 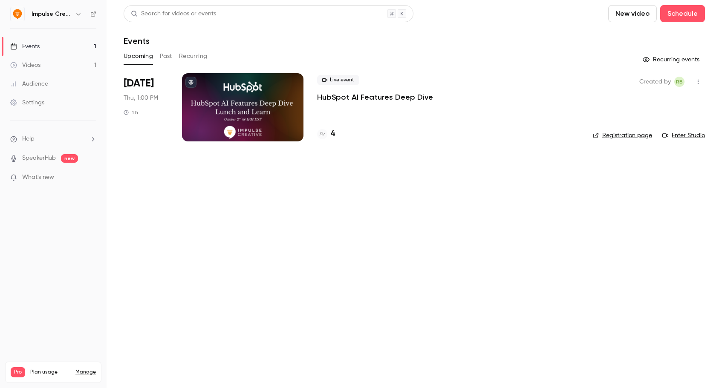 What do you see at coordinates (131, 113) in the screenshot?
I see `div: 1 h` at bounding box center [131, 113].